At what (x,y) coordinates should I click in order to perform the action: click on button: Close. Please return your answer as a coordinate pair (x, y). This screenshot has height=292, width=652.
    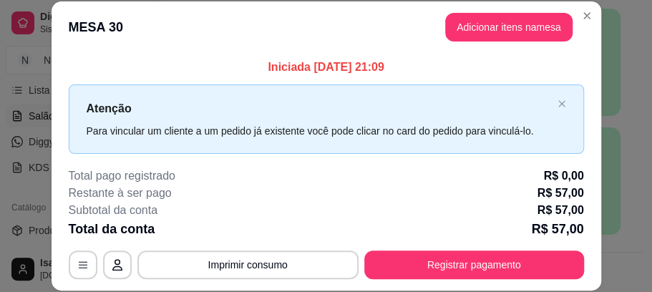
    Looking at the image, I should click on (587, 16).